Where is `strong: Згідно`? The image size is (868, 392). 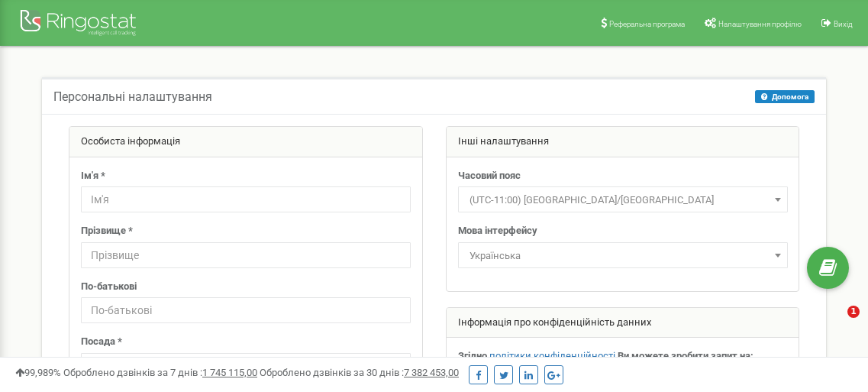
strong: Згідно is located at coordinates (472, 355).